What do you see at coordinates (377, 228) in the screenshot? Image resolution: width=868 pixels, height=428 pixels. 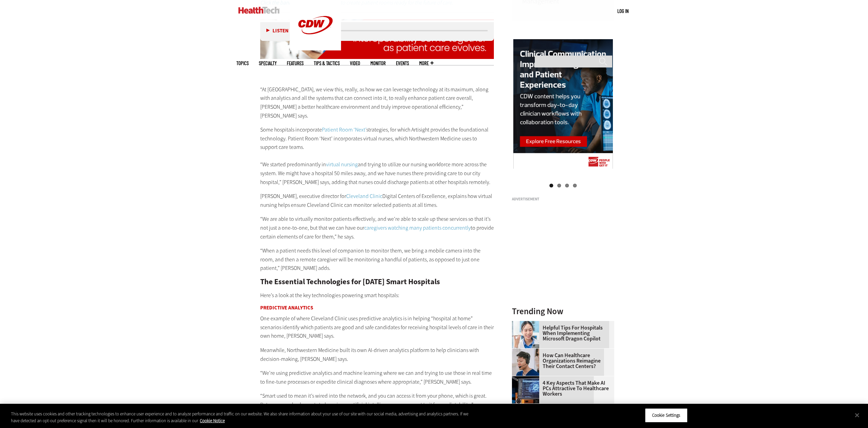 I see `p: “We are able to virtually monitor patients effectively, and we’re able to scale up these services...` at bounding box center [377, 228].